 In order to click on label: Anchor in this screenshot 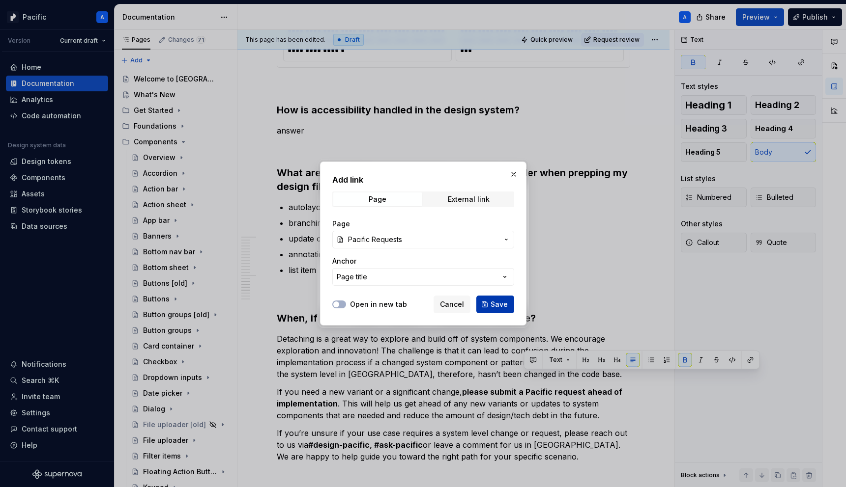, I will do `click(344, 261)`.